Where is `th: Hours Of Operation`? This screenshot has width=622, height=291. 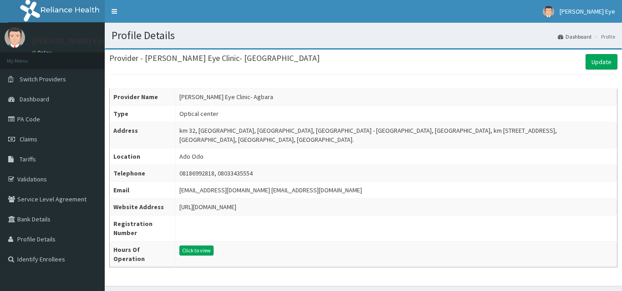
th: Hours Of Operation is located at coordinates (142, 254).